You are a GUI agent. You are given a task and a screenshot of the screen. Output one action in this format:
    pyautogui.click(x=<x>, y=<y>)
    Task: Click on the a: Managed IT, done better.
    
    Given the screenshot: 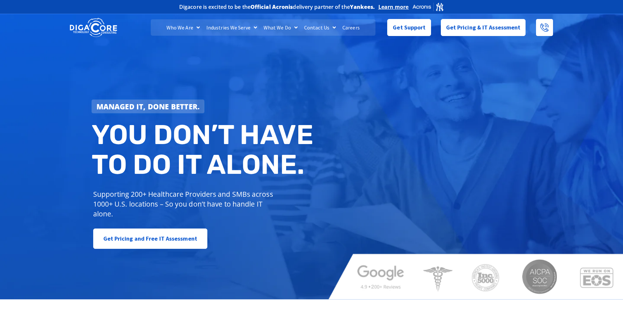 What is the action you would take?
    pyautogui.click(x=148, y=106)
    